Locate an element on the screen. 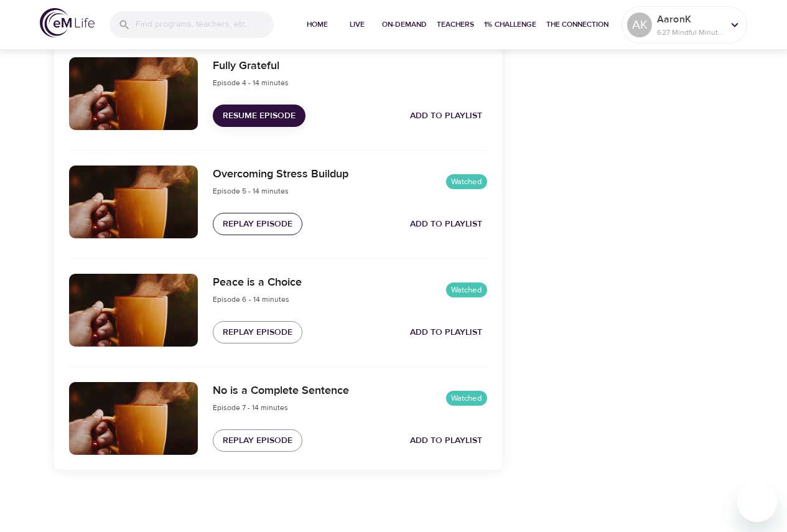 This screenshot has height=532, width=787. p: 627 Mindful Minutes is located at coordinates (690, 32).